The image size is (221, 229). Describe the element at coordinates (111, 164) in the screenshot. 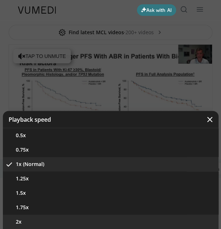

I see `button: 1x (Normal)` at that location.